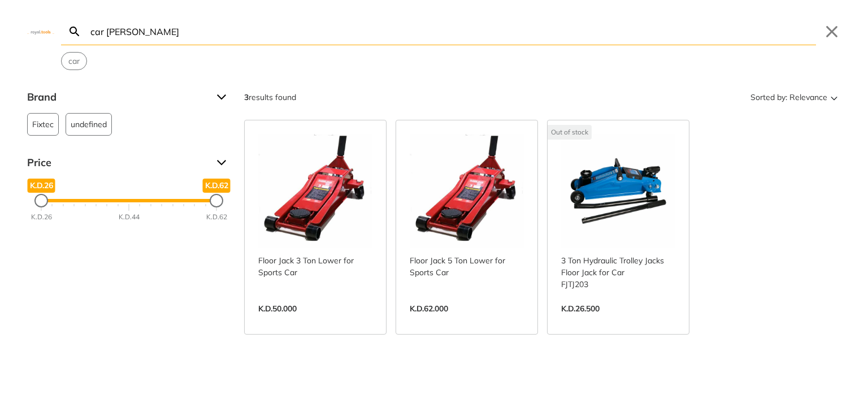  What do you see at coordinates (43, 124) in the screenshot?
I see `button: Fixtec` at bounding box center [43, 124].